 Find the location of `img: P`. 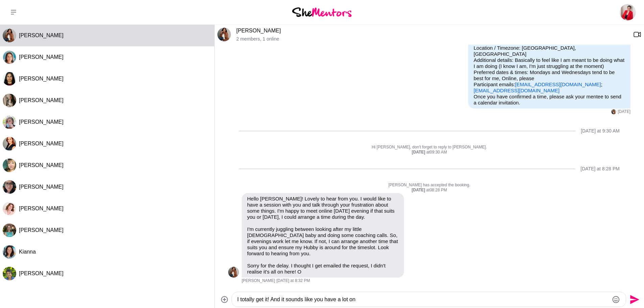

img: P is located at coordinates (10, 187).